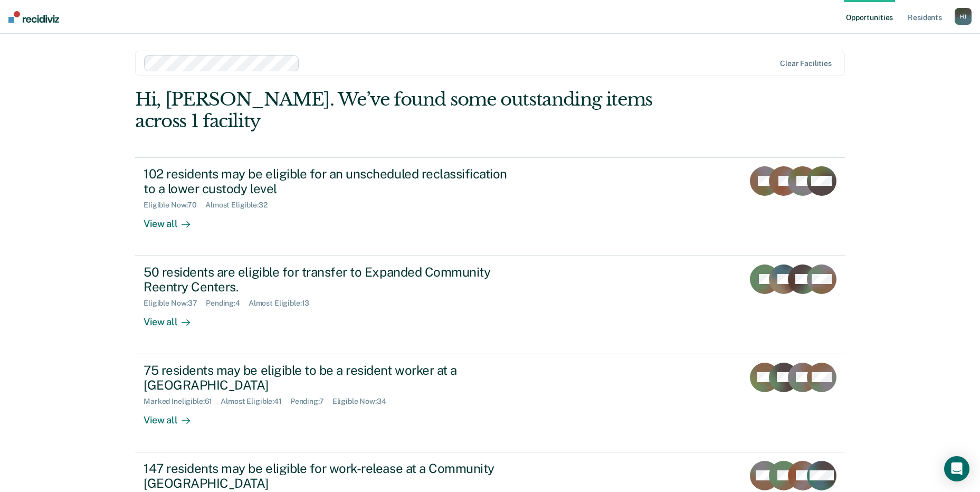  I want to click on button: HJ, so click(963, 16).